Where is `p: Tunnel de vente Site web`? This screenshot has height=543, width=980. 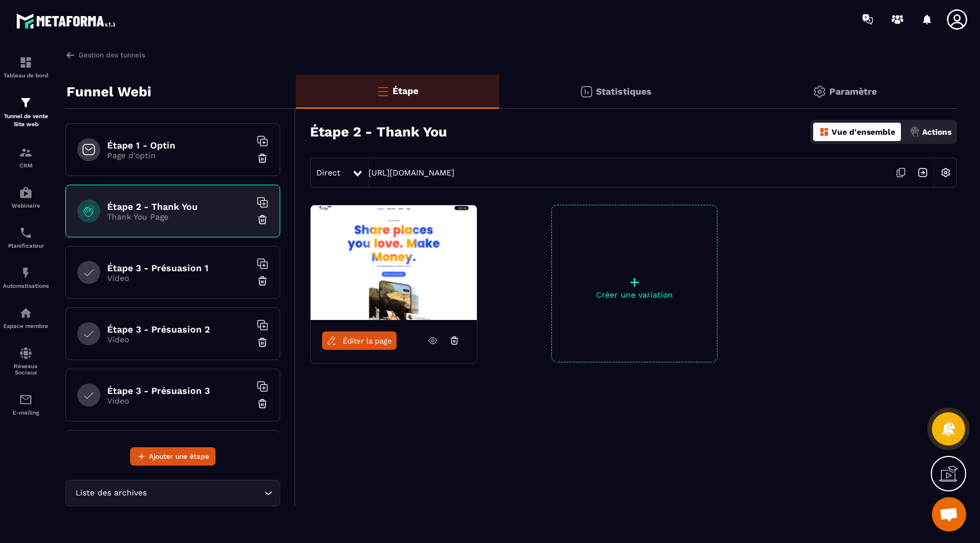 p: Tunnel de vente Site web is located at coordinates (26, 121).